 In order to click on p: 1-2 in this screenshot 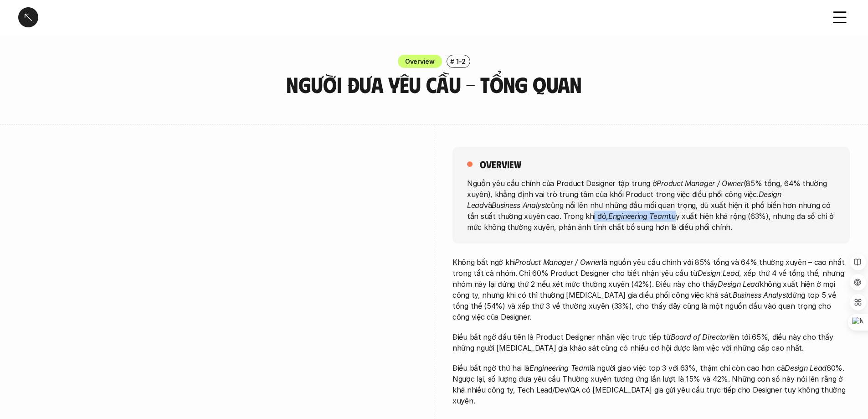, I will do `click(461, 61)`.